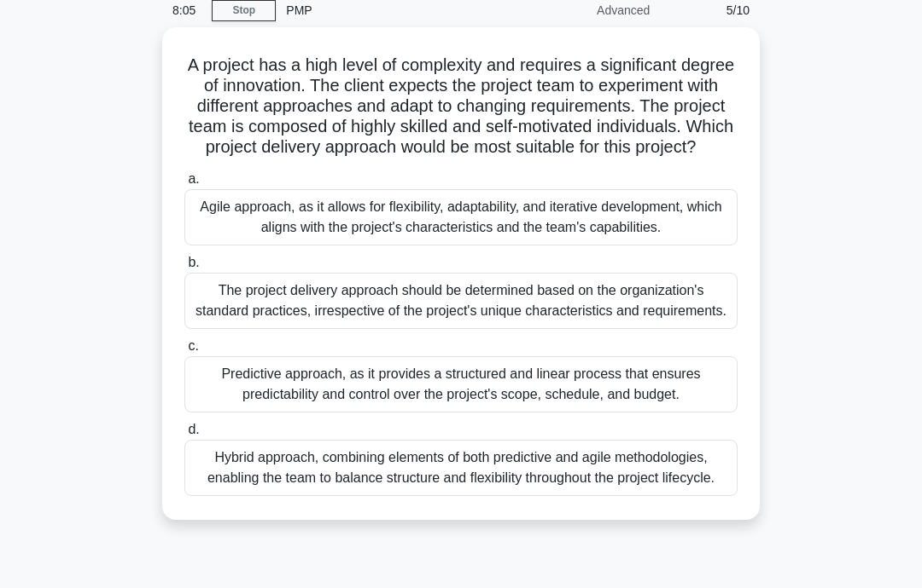  Describe the element at coordinates (193, 346) in the screenshot. I see `span: c.` at that location.